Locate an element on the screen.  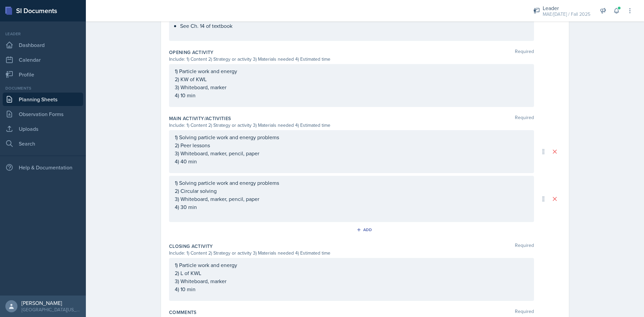
a: Calendar is located at coordinates (43, 60).